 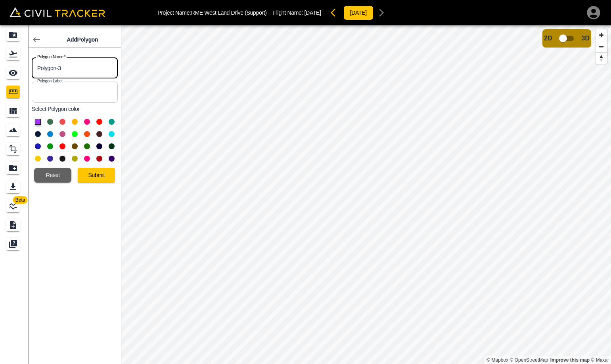 I want to click on img: Civil Tracker, so click(x=57, y=12).